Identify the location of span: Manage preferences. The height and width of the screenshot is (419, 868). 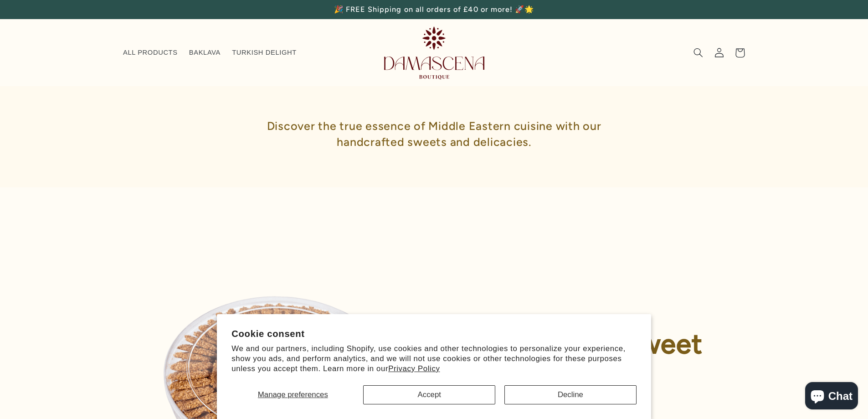
(293, 394).